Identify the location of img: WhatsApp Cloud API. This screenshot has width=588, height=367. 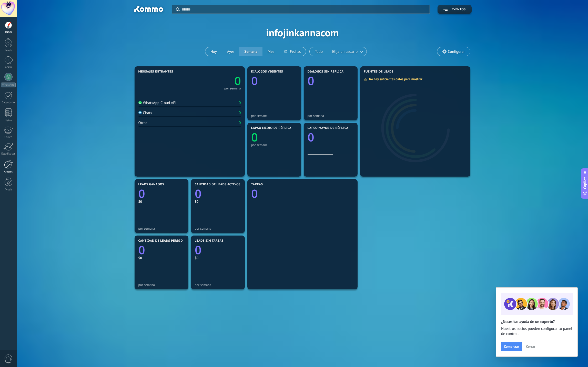
(140, 103).